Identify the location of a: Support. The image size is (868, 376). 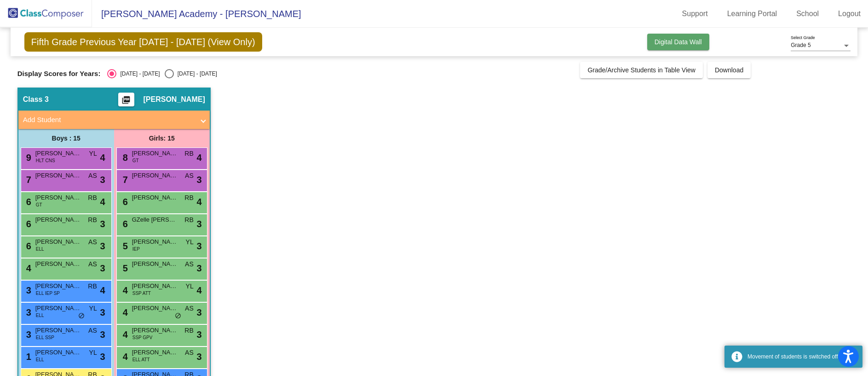
(695, 14).